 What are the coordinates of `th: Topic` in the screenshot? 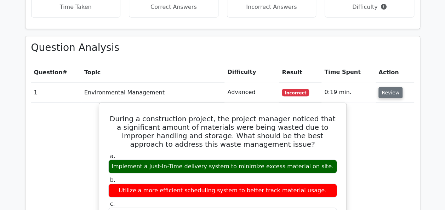 It's located at (153, 72).